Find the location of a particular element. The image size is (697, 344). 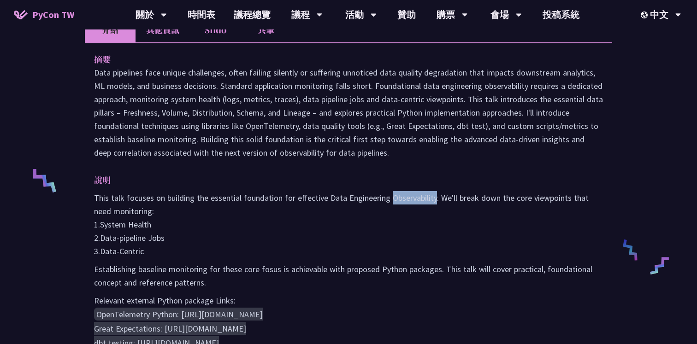

img: Locale Icon is located at coordinates (645, 15).